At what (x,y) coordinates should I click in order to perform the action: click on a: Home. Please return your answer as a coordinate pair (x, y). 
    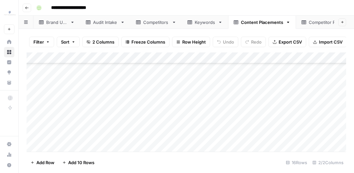
    Looking at the image, I should click on (9, 42).